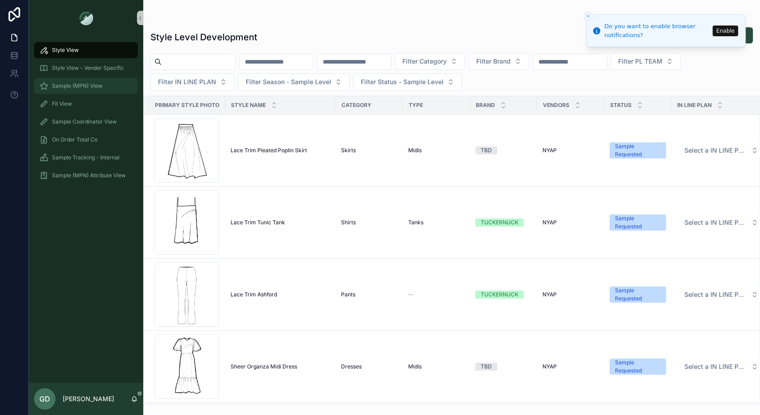 The height and width of the screenshot is (415, 760). I want to click on a: Tanks, so click(436, 223).